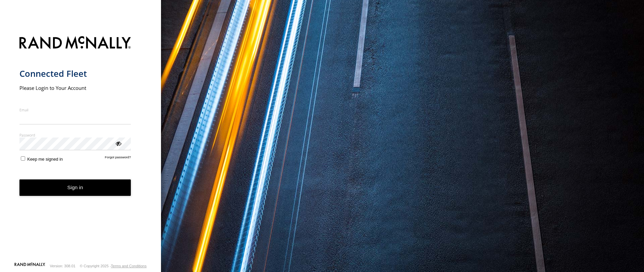  Describe the element at coordinates (75, 135) in the screenshot. I see `label: Password` at that location.